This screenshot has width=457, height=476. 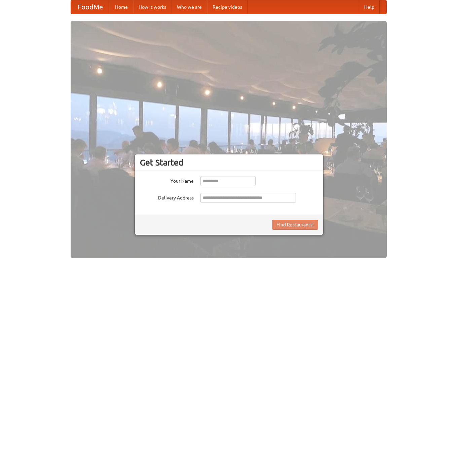 What do you see at coordinates (167, 197) in the screenshot?
I see `label: Delivery Address` at bounding box center [167, 197].